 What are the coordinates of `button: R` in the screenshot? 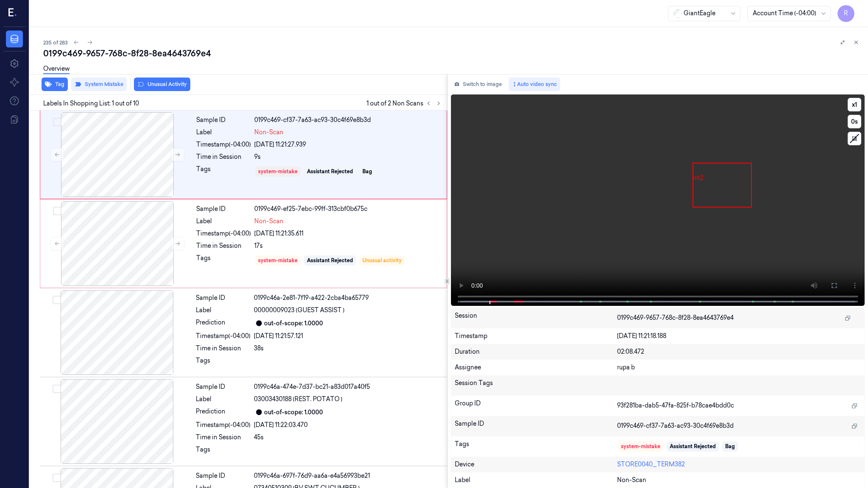 It's located at (846, 13).